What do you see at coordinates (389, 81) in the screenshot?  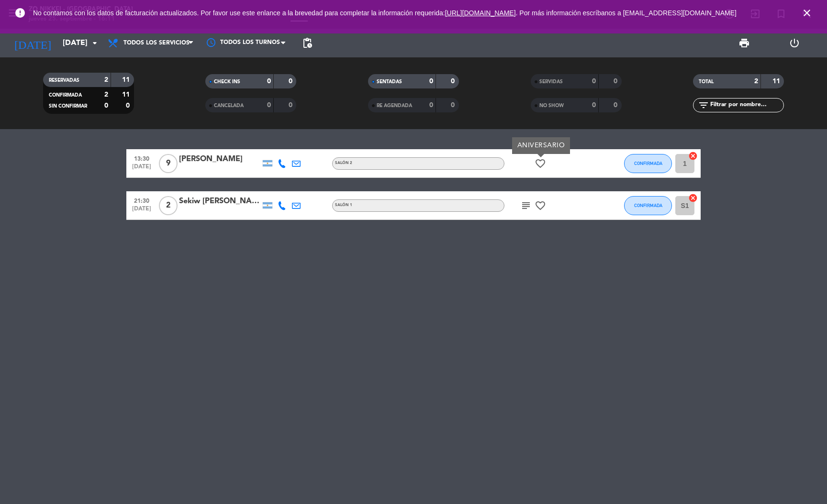 I see `span: SENTADAS` at bounding box center [389, 81].